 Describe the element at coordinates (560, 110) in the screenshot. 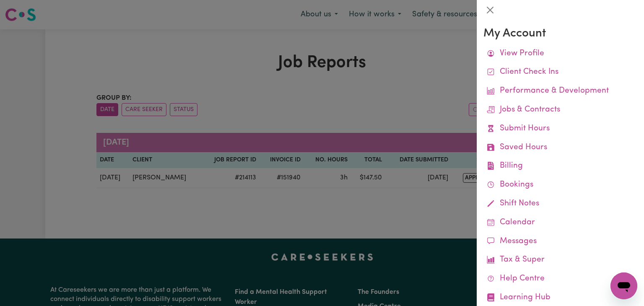

I see `a: Jobs & Contracts` at that location.